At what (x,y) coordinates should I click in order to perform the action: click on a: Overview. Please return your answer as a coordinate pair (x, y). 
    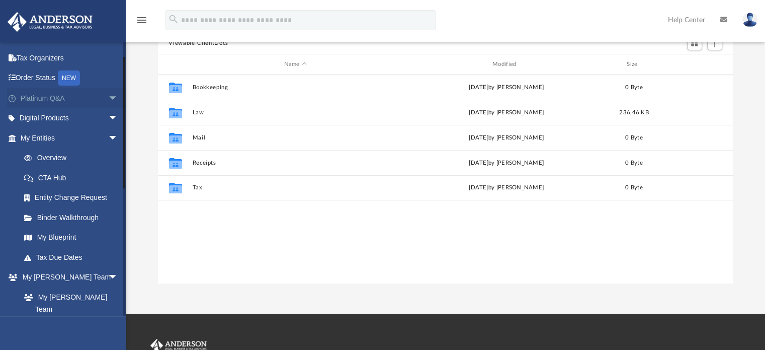
    Looking at the image, I should click on (73, 158).